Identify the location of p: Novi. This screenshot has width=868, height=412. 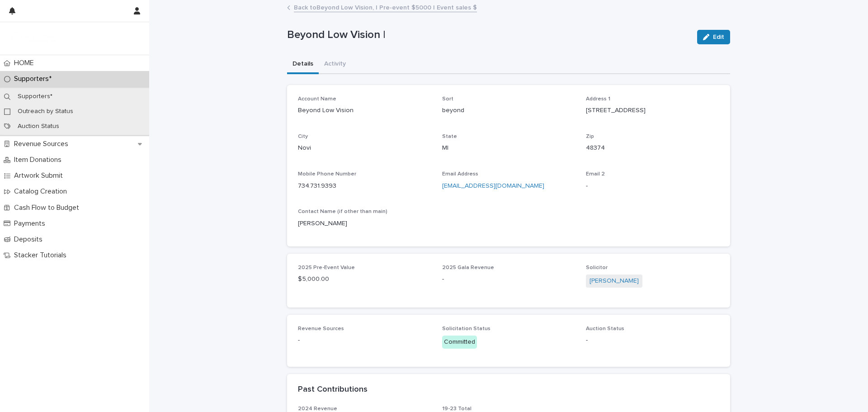
(364, 148).